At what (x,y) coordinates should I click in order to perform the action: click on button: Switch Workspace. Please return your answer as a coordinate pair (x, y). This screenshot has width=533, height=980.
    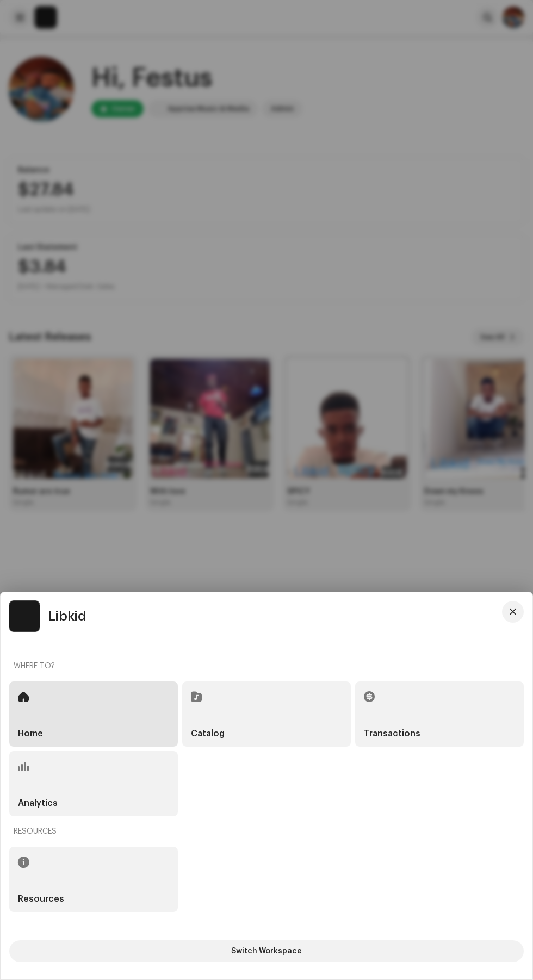
    Looking at the image, I should click on (266, 951).